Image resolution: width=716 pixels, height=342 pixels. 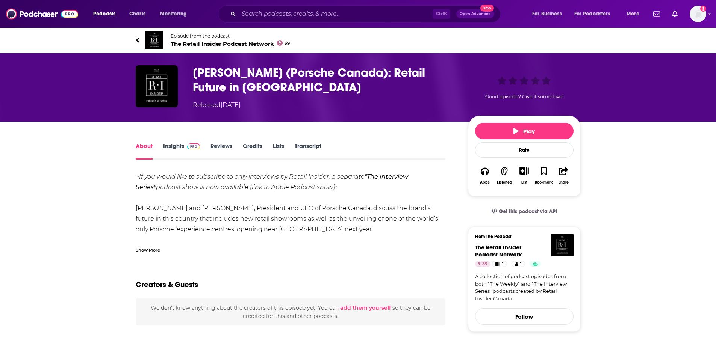 What do you see at coordinates (181, 151) in the screenshot?
I see `a: InsightsPodchaser Pro` at bounding box center [181, 151].